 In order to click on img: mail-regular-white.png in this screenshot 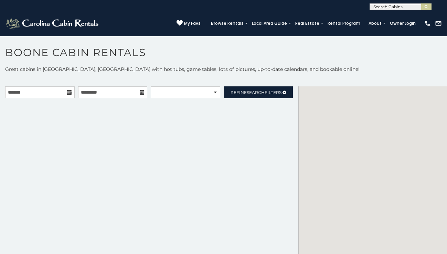, I will do `click(439, 23)`.